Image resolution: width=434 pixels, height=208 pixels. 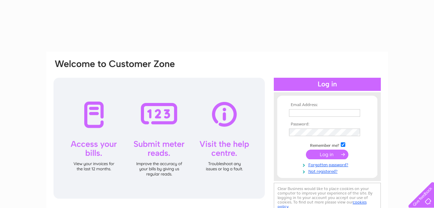 I want to click on th: Email Address:, so click(x=327, y=105).